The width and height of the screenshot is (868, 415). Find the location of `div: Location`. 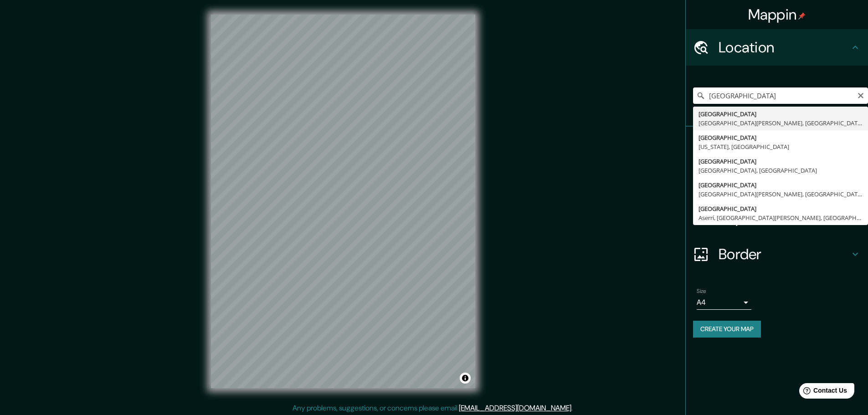

div: Location is located at coordinates (777, 47).